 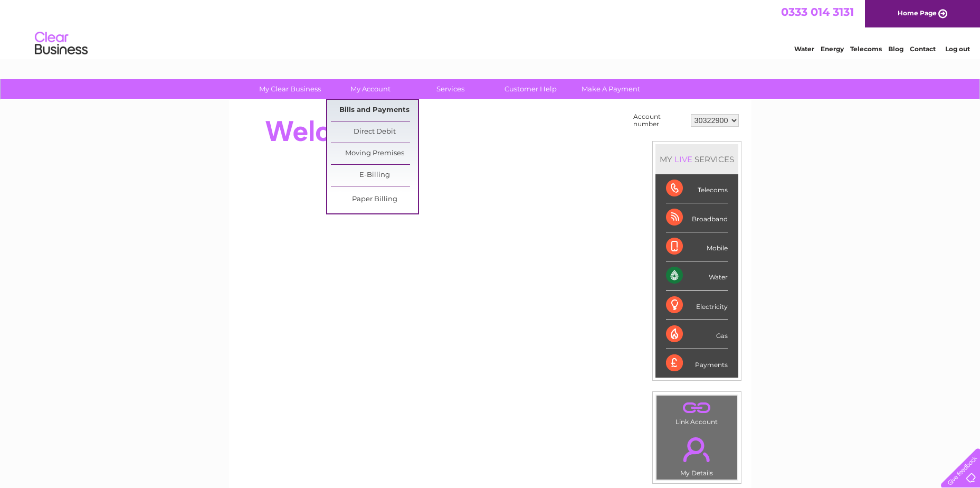 What do you see at coordinates (290, 88) in the screenshot?
I see `a: My Clear Business` at bounding box center [290, 88].